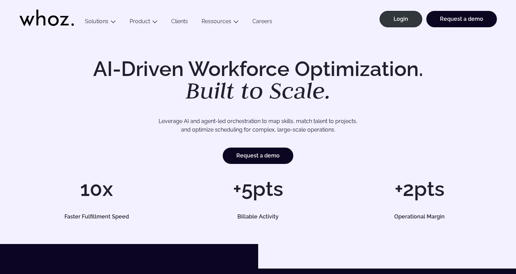  What do you see at coordinates (144, 23) in the screenshot?
I see `button: Product` at bounding box center [144, 23].